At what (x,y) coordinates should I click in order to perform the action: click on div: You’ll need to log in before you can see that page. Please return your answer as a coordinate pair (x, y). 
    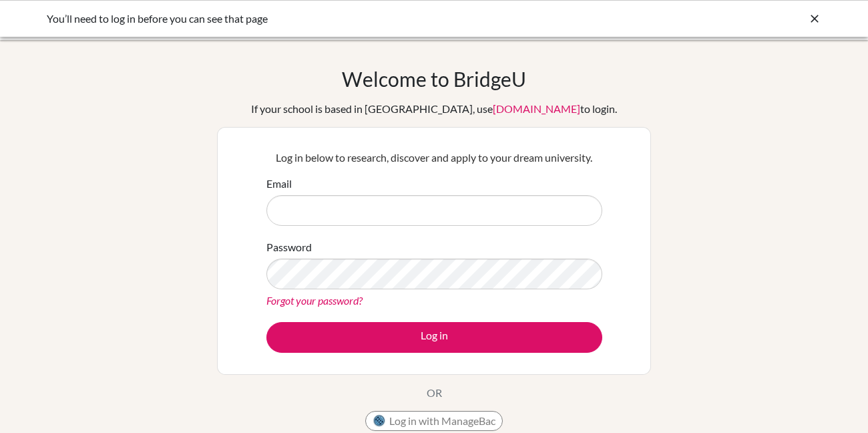
    Looking at the image, I should click on (334, 19).